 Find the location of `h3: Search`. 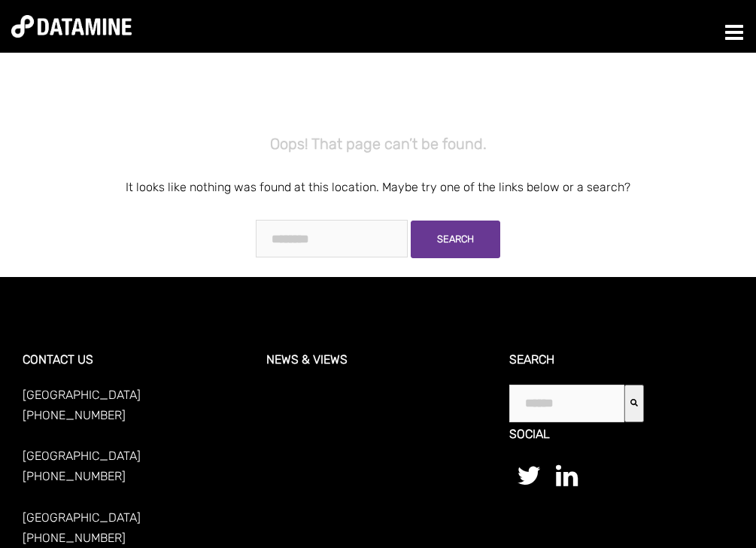

h3: Search is located at coordinates (622, 368).